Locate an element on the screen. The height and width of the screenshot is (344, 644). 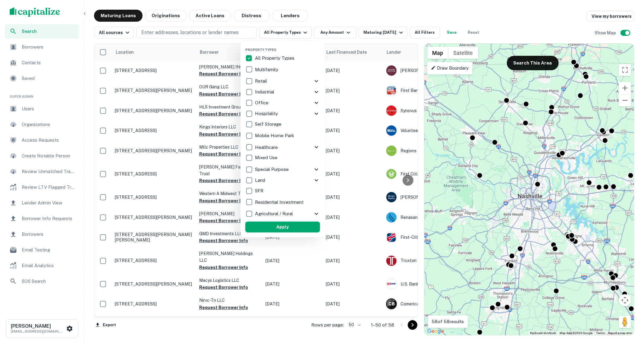
button: Apply is located at coordinates (282, 227).